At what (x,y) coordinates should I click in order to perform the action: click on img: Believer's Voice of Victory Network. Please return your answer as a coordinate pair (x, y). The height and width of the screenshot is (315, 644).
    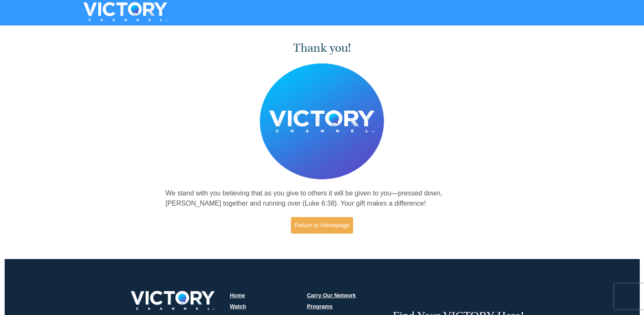
    Looking at the image, I should click on (322, 121).